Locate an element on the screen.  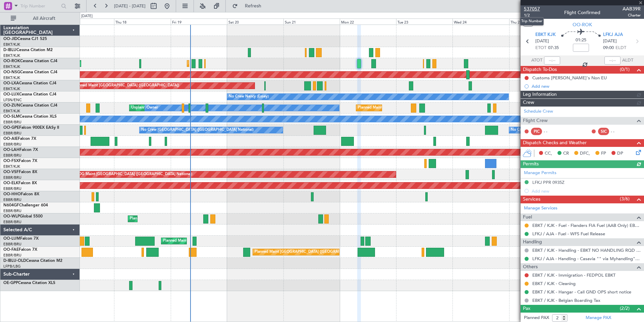
a: LFKJ / AJA - Handling - Casavia "" via Myhandling"" LFKJ / AJA is located at coordinates (587, 258).